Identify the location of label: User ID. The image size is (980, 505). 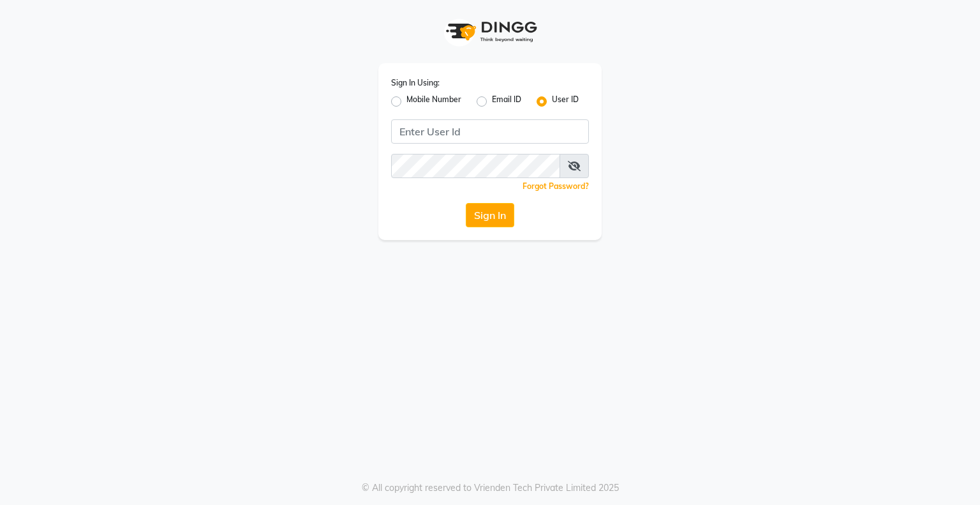
(565, 101).